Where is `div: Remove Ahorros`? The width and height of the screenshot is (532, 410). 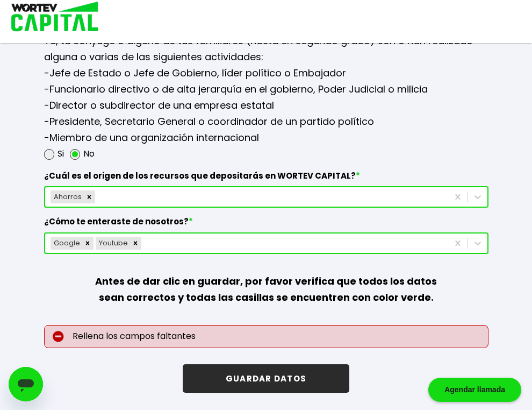
div: Remove Ahorros is located at coordinates (89, 196).